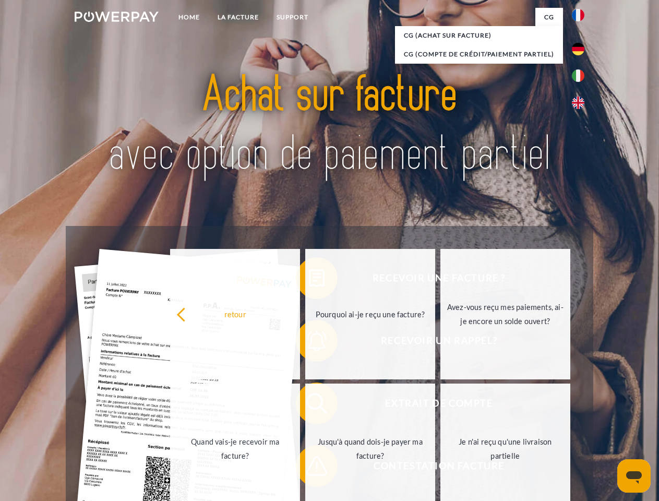 The width and height of the screenshot is (659, 501). I want to click on img: en, so click(579, 103).